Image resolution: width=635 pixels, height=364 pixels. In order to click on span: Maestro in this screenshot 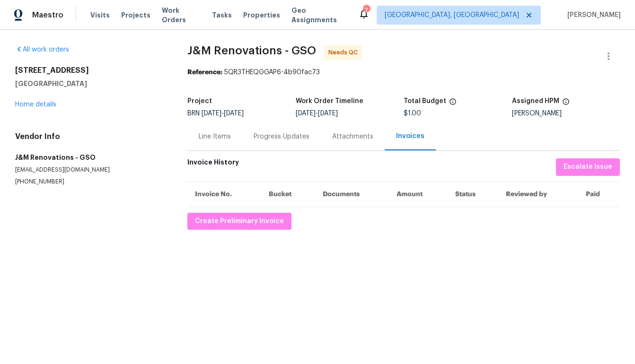, I will do `click(48, 15)`.